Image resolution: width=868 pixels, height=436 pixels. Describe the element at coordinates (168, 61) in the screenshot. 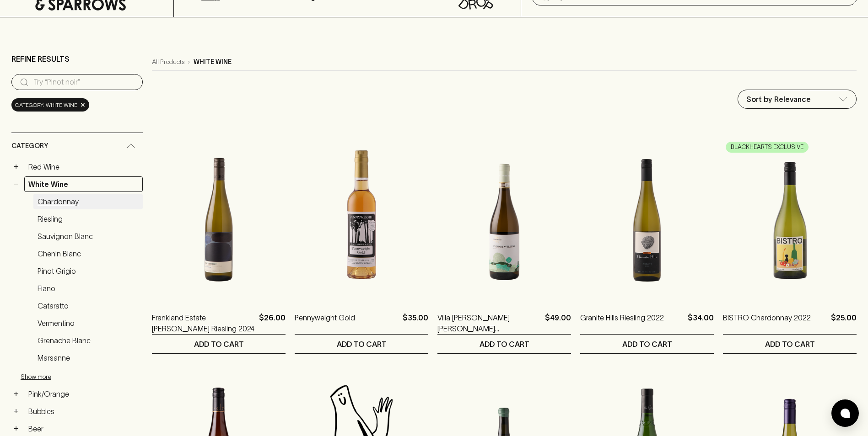

I see `a: All Products` at that location.